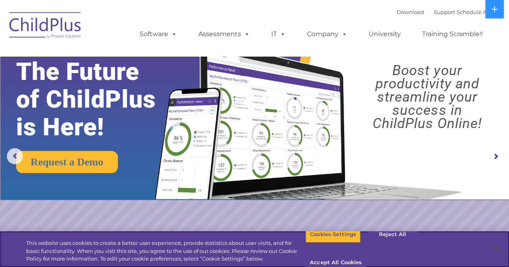 This screenshot has width=509, height=267. I want to click on img: ChildPlus by Procare Solutions, so click(45, 27).